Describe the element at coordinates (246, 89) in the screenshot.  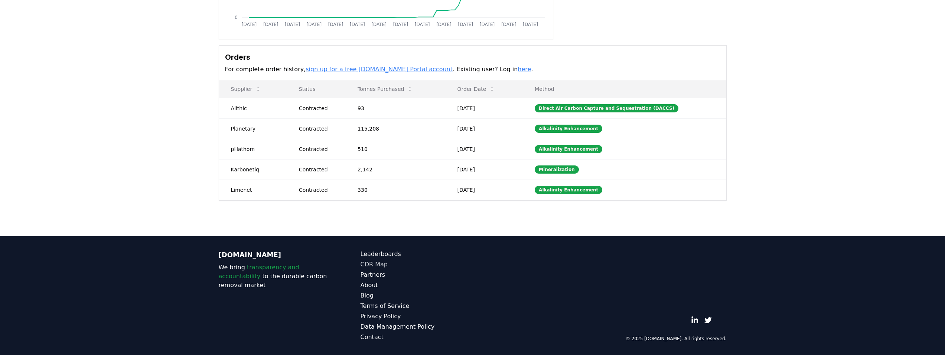
I see `button: Supplier` at that location.